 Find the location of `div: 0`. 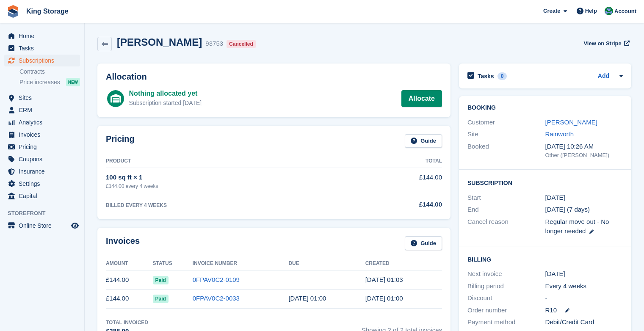

div: 0 is located at coordinates (502, 76).